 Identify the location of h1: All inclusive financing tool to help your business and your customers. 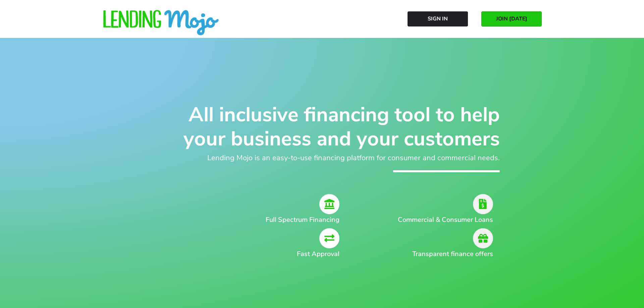
(322, 127).